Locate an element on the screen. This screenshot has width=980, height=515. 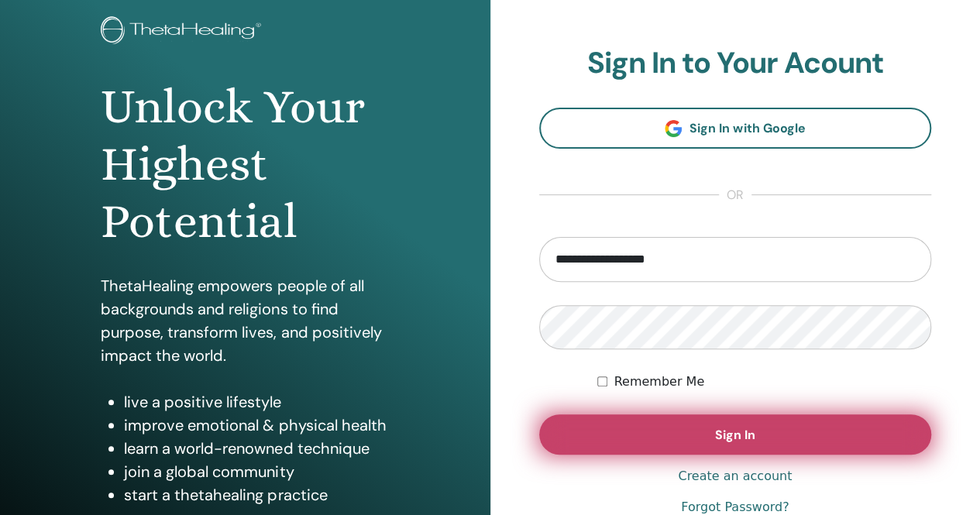
span: or is located at coordinates (735, 195).